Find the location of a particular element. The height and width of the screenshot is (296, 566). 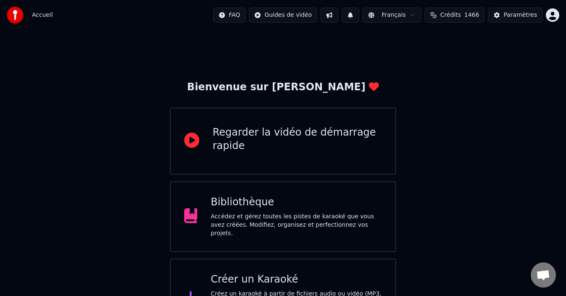

div: Accédez et gérez toutes les pistes de karaoké que vous avez créées. Modifiez, organisez et perfec... is located at coordinates (296, 225).